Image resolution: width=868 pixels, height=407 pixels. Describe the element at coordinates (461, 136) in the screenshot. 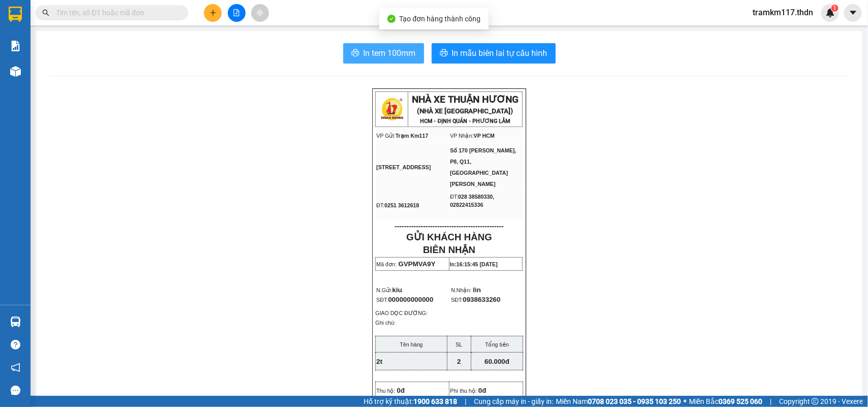

I see `span: VP Nhận:` at that location.